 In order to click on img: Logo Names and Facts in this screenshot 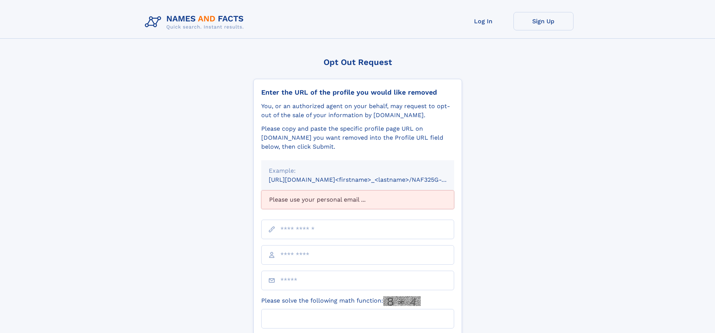, I will do `click(196, 22)`.